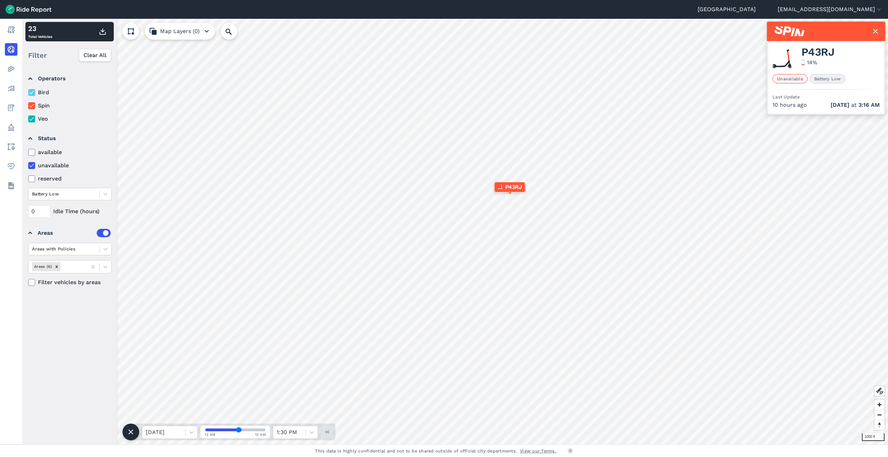 The width and height of the screenshot is (888, 457). I want to click on div: 10 hours ago, so click(826, 105).